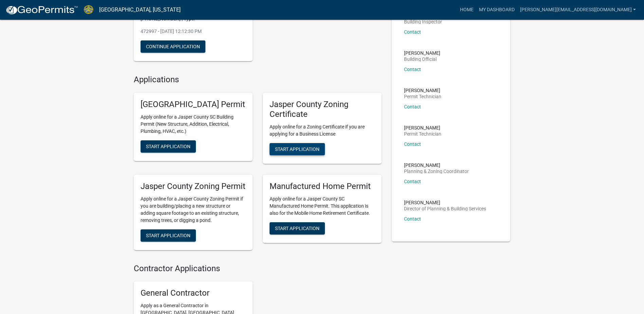  Describe the element at coordinates (497, 10) in the screenshot. I see `a: My Dashboard` at that location.